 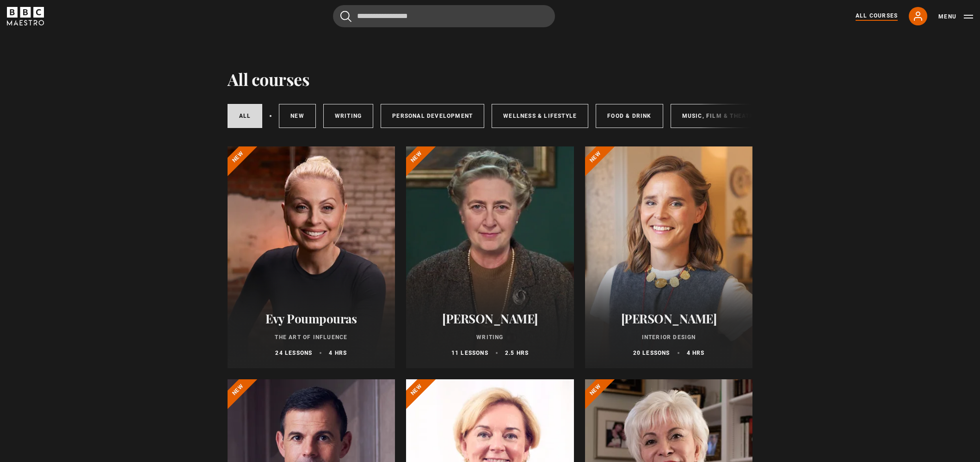 What do you see at coordinates (720, 116) in the screenshot?
I see `a: Music, Film & Theatre` at bounding box center [720, 116].